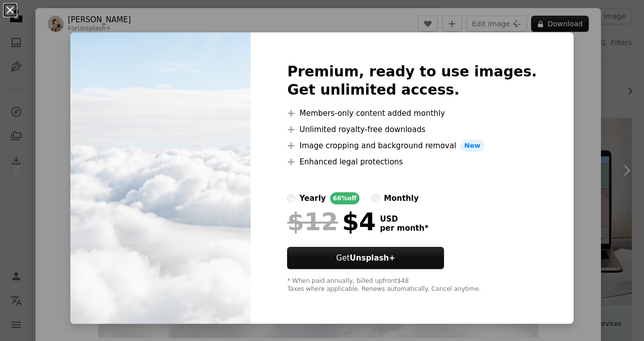  Describe the element at coordinates (312, 198) in the screenshot. I see `div: yearly` at that location.